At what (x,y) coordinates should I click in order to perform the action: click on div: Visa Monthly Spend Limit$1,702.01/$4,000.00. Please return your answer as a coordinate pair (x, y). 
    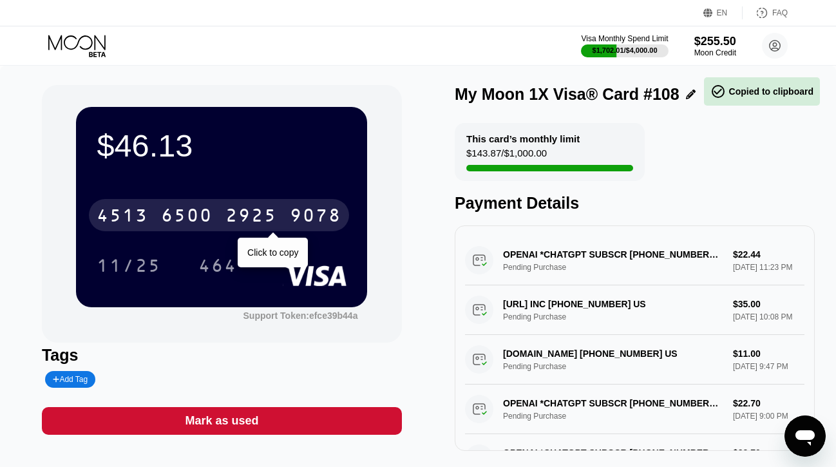
    Looking at the image, I should click on (624, 46).